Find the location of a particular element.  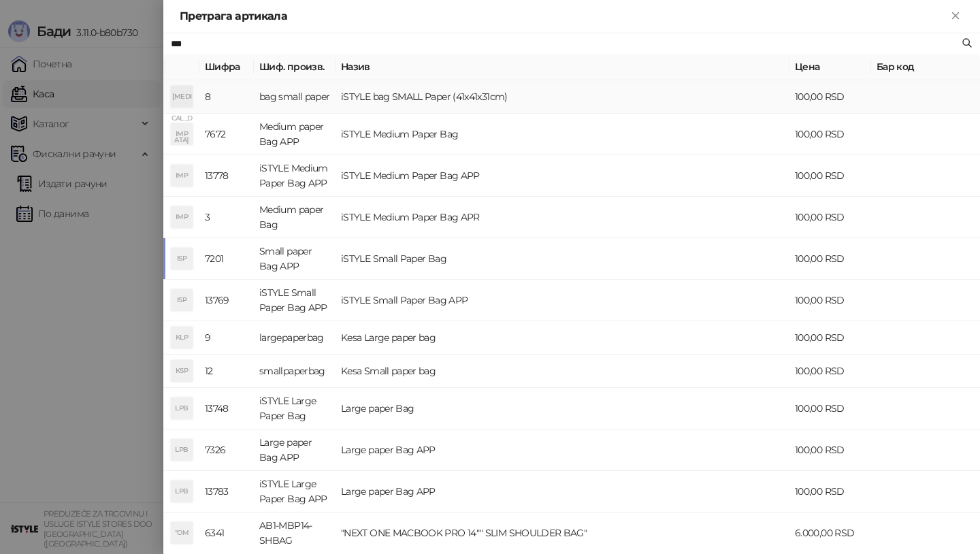

td: Kesa Small paper bag is located at coordinates (562, 371).